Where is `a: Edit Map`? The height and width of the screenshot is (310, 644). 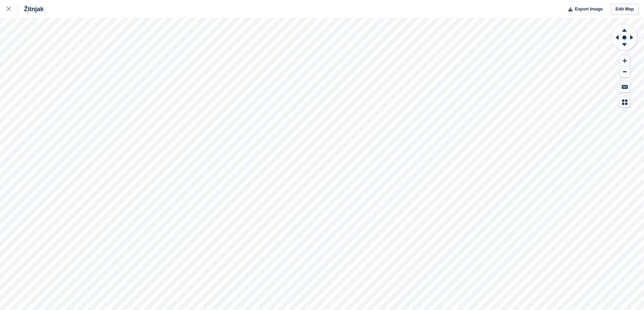
a: Edit Map is located at coordinates (625, 9).